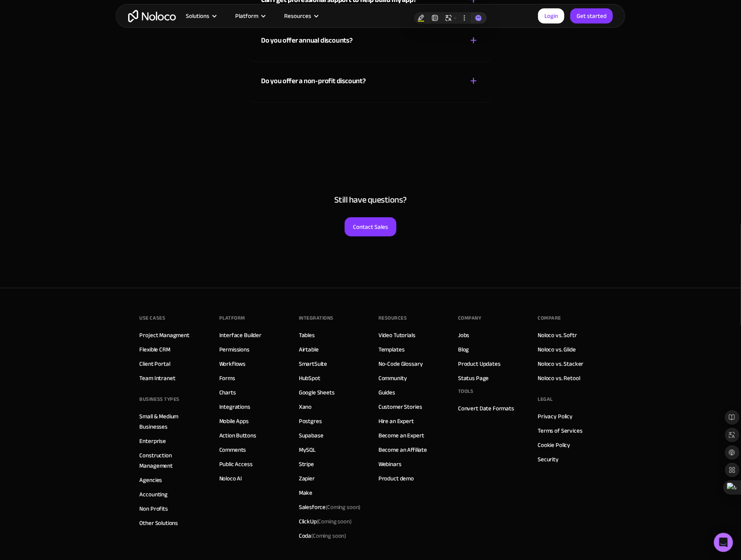  Describe the element at coordinates (233, 450) in the screenshot. I see `a: Comments` at that location.